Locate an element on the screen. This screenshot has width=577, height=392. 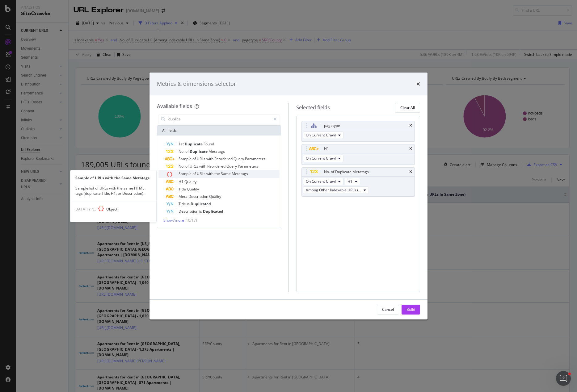
div: No. of Duplicate MetatagstimesOn Current CrawlH1Among Other Indexable URLs in Same Zone is located at coordinates (359, 182).